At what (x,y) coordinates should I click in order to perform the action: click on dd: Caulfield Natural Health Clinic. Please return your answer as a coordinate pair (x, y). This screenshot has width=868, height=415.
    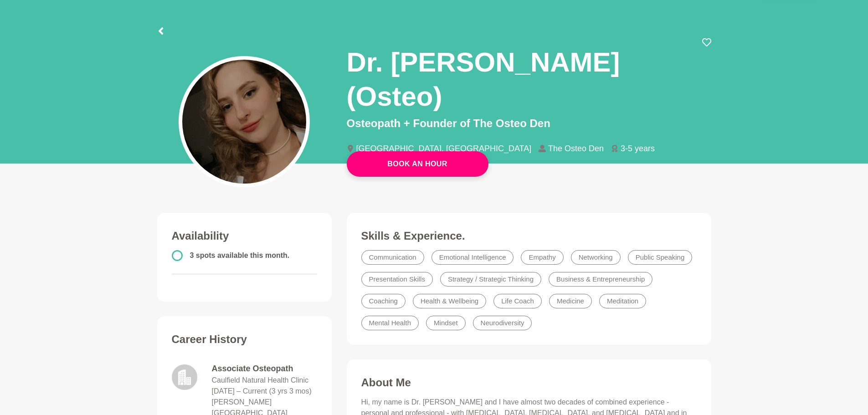
    Looking at the image, I should click on (260, 380).